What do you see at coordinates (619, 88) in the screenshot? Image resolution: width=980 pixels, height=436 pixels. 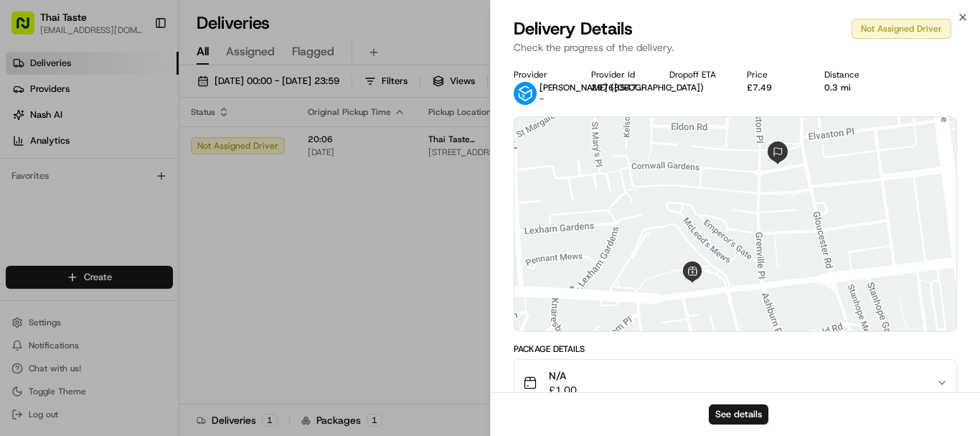 I see `button: 297685477_306996156` at bounding box center [619, 88].